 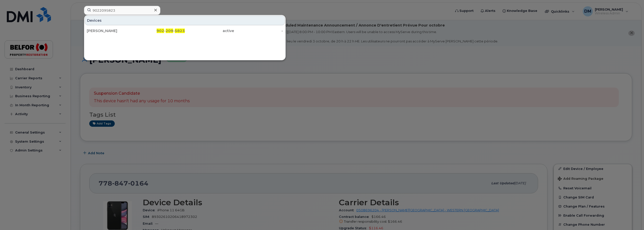 What do you see at coordinates (170, 31) in the screenshot?
I see `span: 209` at bounding box center [170, 31].